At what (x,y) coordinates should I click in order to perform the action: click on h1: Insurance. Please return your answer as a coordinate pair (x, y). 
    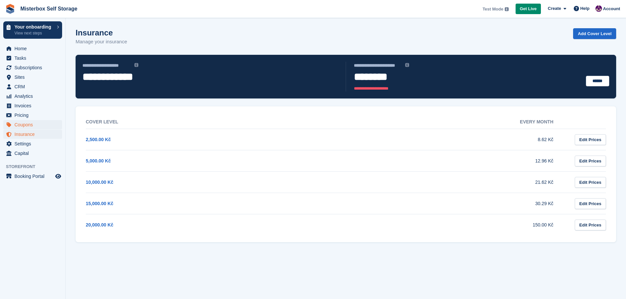
    Looking at the image, I should click on (101, 33).